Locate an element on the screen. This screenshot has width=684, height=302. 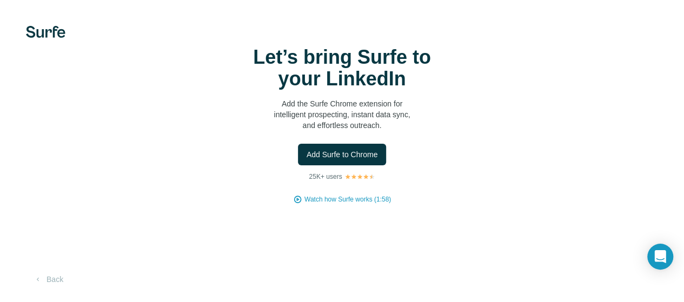
p: 25K+ users is located at coordinates (325, 177).